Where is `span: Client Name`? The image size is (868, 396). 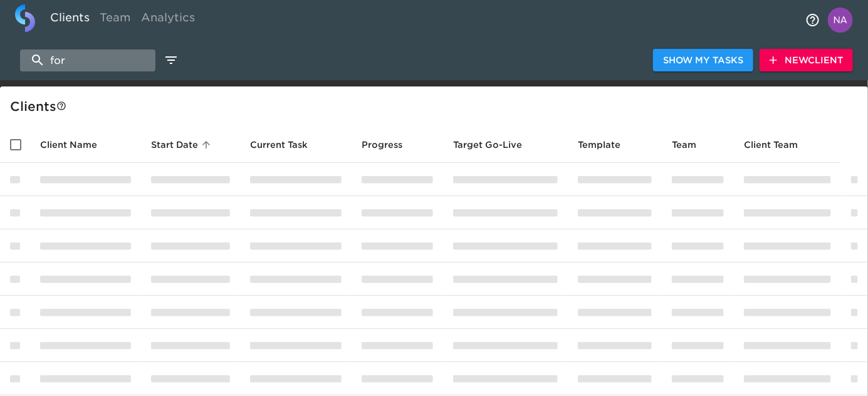 span: Client Name is located at coordinates (77, 145).